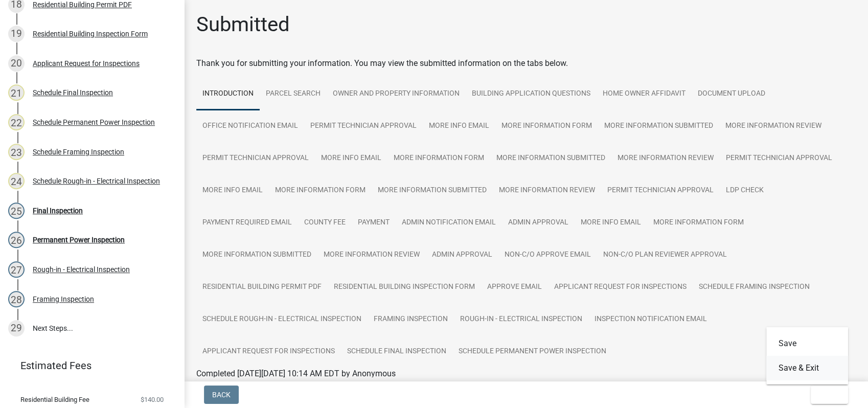 This screenshot has width=868, height=408. What do you see at coordinates (16, 152) in the screenshot?
I see `div: 23` at bounding box center [16, 152].